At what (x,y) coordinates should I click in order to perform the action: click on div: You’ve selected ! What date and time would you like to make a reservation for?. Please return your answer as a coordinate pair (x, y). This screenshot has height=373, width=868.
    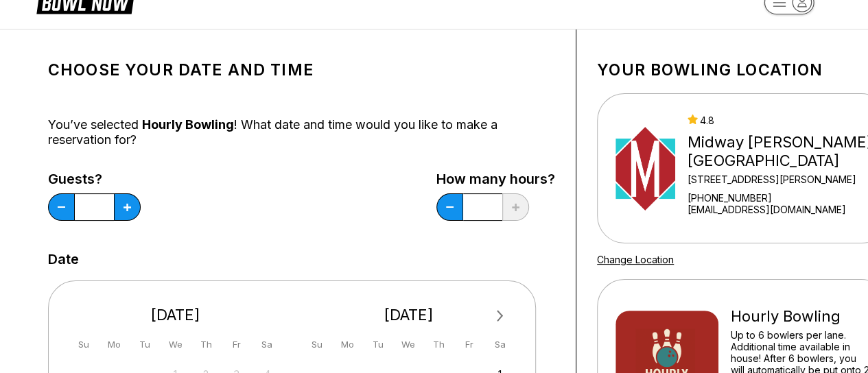
    Looking at the image, I should click on (301, 133).